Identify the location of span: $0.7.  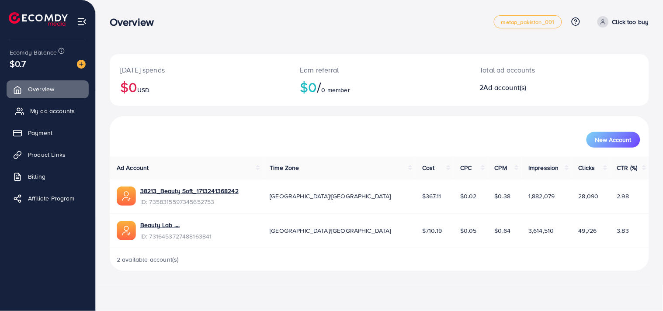
(18, 63).